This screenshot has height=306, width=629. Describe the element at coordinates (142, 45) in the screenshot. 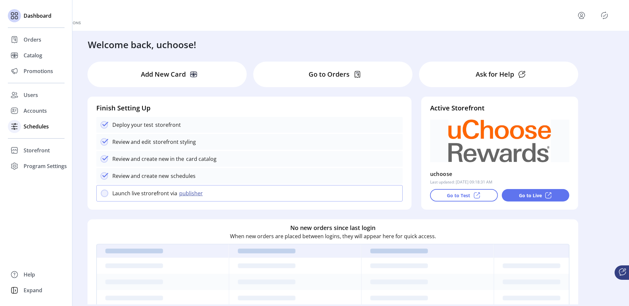

I see `h3: Welcome back, uchoose!` at that location.